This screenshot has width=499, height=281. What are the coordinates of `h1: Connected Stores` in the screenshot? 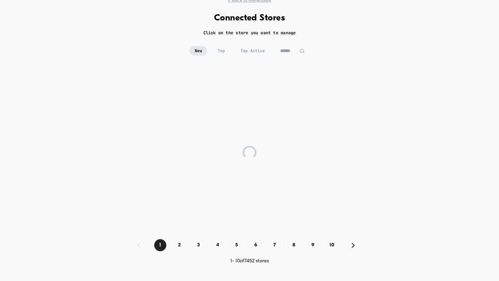 It's located at (249, 18).